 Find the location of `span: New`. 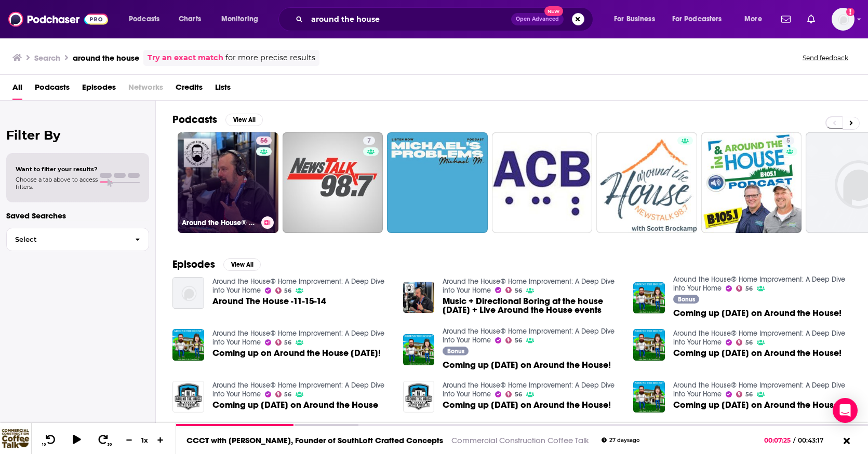

span: New is located at coordinates (554, 11).